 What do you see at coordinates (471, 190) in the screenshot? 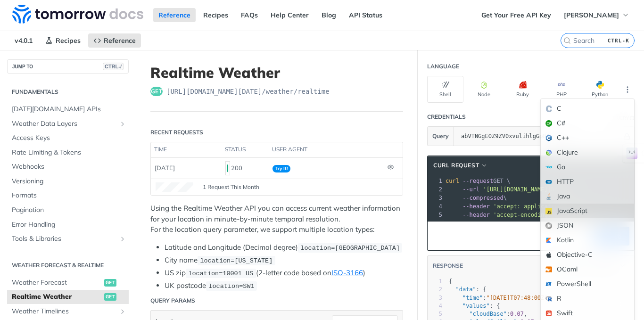
I see `span: --url` at bounding box center [471, 190].